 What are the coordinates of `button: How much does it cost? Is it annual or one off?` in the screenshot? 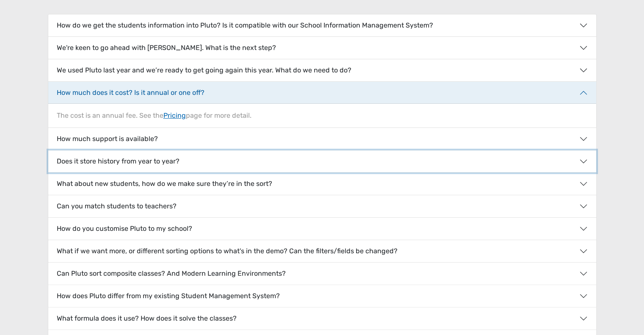 It's located at (322, 93).